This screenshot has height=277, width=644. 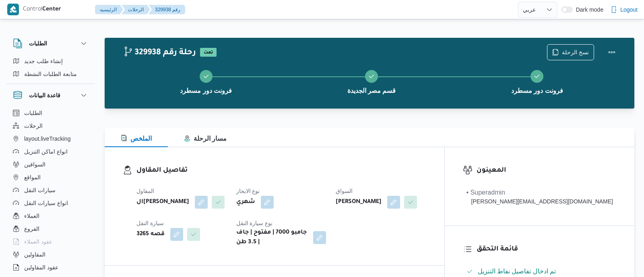 I want to click on button: الفروع, so click(x=50, y=229).